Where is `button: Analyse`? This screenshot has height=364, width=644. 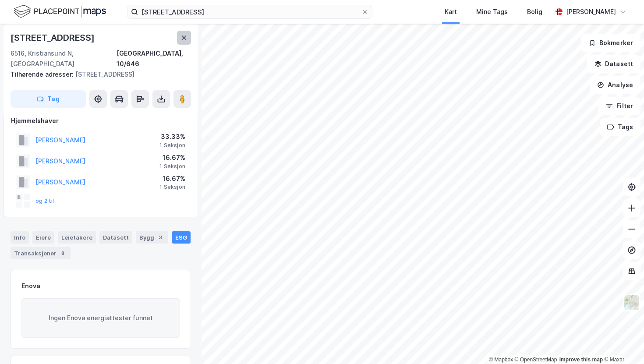 button: Analyse is located at coordinates (615, 85).